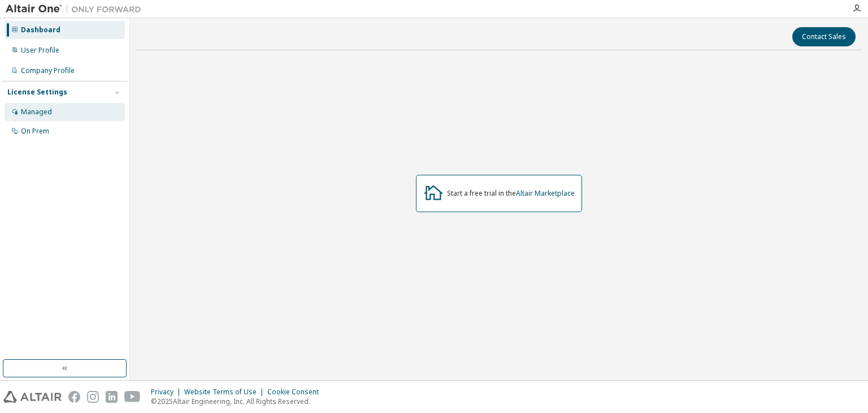 This screenshot has height=413, width=868. Describe the element at coordinates (225, 392) in the screenshot. I see `div: Website Terms of Use` at that location.